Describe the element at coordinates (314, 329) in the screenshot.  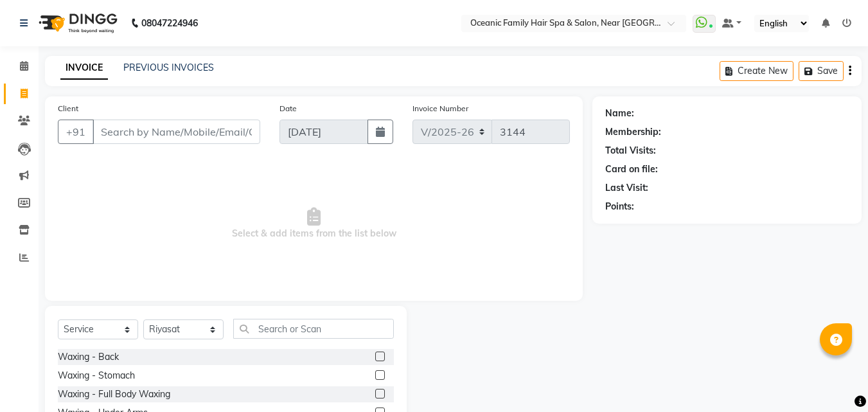
I see `input: Search or Scan` at that location.